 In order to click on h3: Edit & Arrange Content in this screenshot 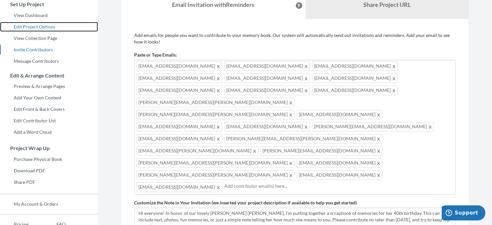, I will do `click(49, 75)`.